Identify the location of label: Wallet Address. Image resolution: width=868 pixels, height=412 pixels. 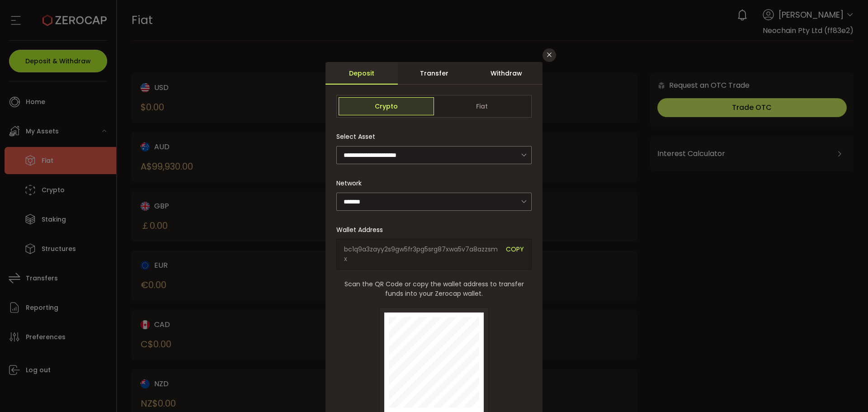
(362, 230).